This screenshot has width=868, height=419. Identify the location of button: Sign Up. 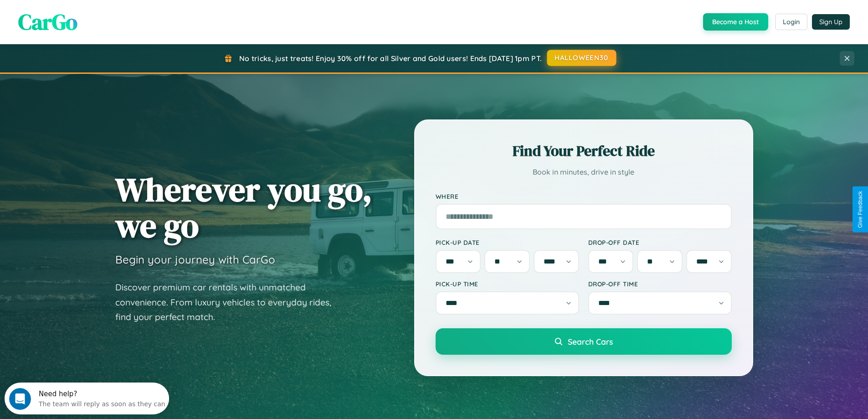
(830, 22).